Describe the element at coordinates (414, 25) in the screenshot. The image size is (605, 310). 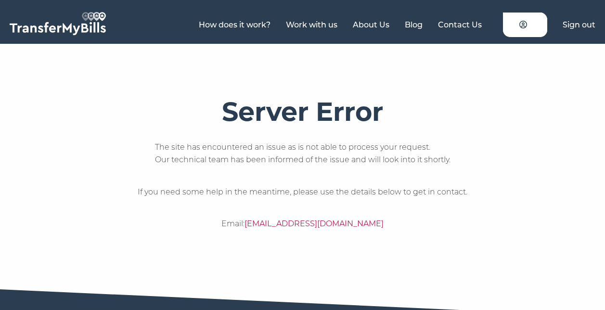
I see `a: Blog` at that location.